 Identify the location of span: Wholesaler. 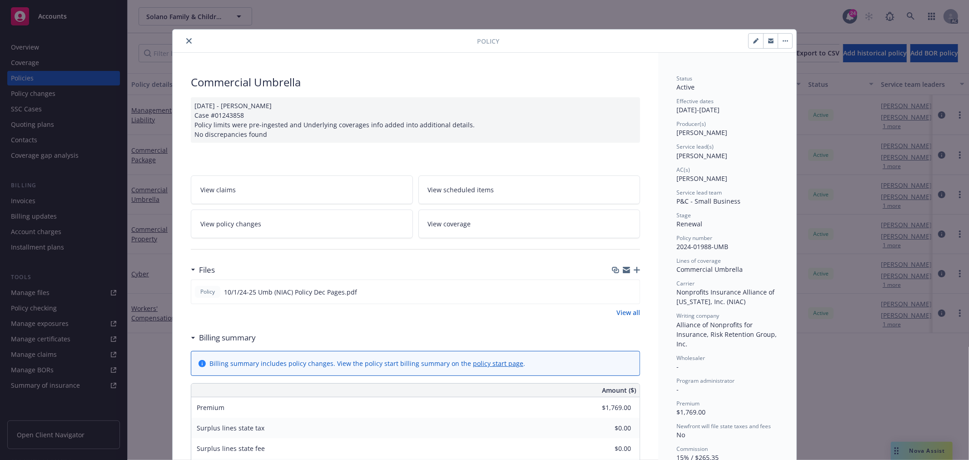
(691, 358).